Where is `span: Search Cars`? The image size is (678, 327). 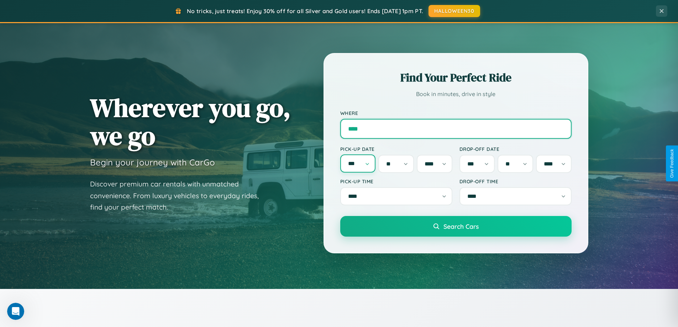 span: Search Cars is located at coordinates (461, 226).